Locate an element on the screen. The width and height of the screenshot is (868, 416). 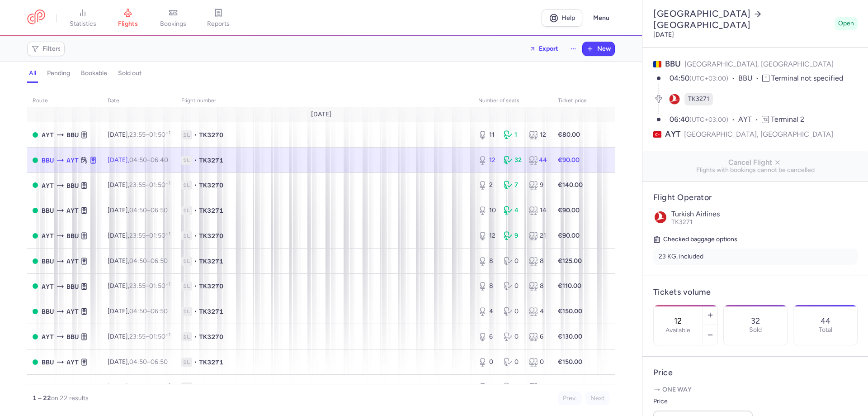
div: 7 is located at coordinates (513, 185).